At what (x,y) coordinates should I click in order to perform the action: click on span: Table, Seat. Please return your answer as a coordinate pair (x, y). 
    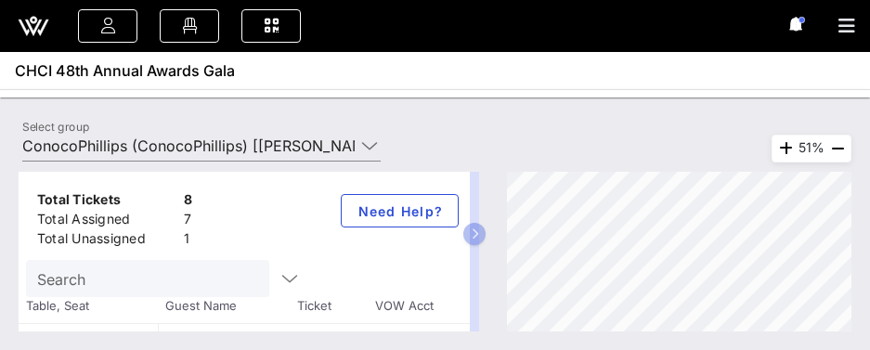
    Looking at the image, I should click on (88, 306).